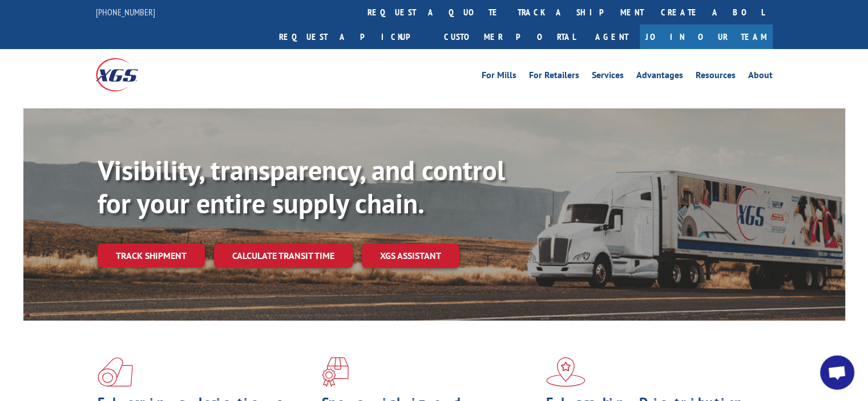 This screenshot has height=401, width=868. Describe the element at coordinates (509, 37) in the screenshot. I see `a: Customer Portal` at that location.